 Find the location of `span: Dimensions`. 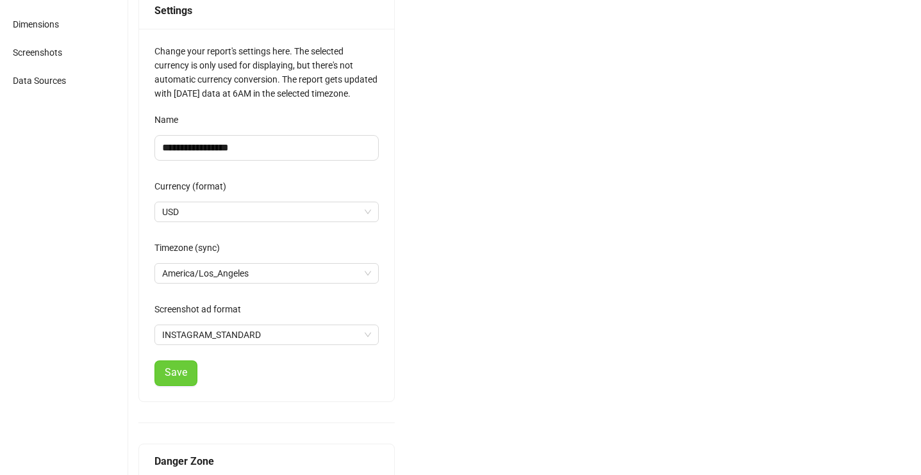

span: Dimensions is located at coordinates (36, 24).